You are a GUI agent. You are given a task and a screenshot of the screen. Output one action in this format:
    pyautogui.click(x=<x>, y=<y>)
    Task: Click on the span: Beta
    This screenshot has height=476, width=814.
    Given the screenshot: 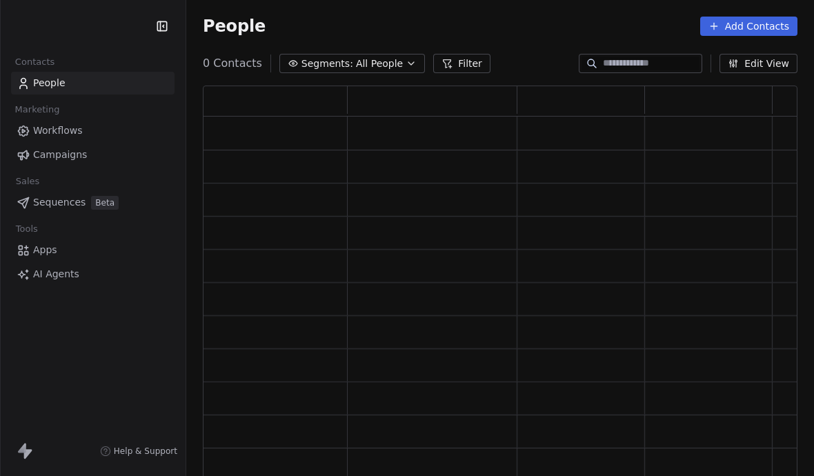 What is the action you would take?
    pyautogui.click(x=105, y=203)
    